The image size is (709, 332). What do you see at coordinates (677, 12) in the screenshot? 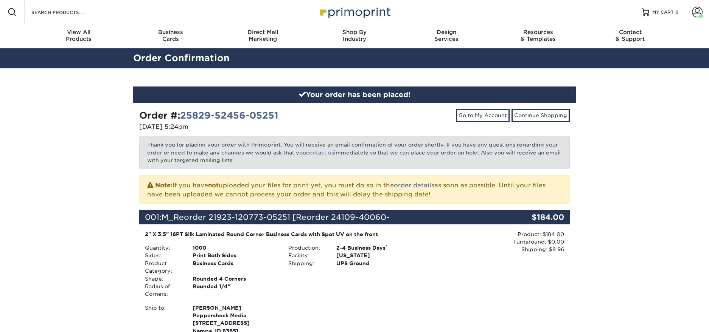
I see `span: 0` at bounding box center [677, 12].